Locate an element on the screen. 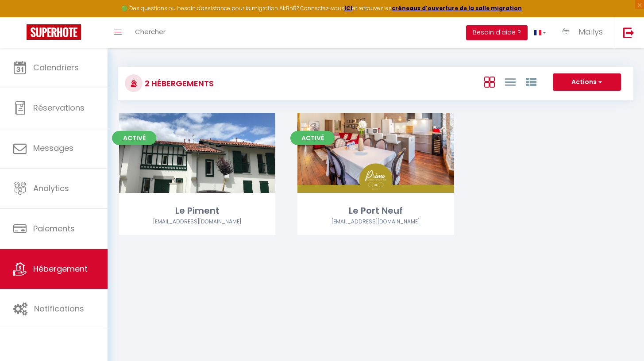 Image resolution: width=644 pixels, height=361 pixels. span: Maïlys is located at coordinates (590, 32).